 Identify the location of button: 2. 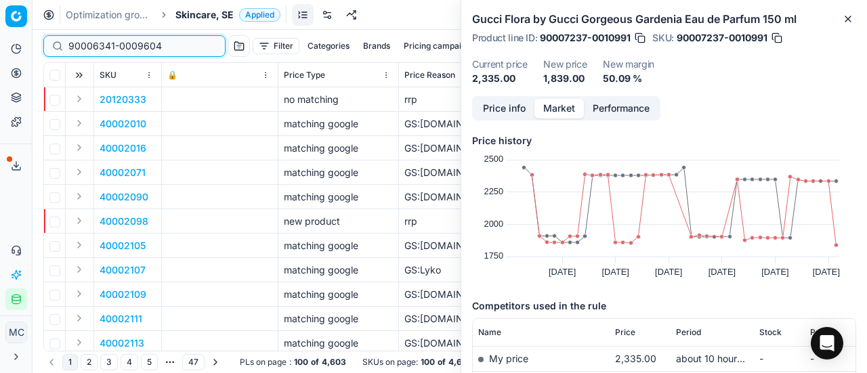
(89, 362).